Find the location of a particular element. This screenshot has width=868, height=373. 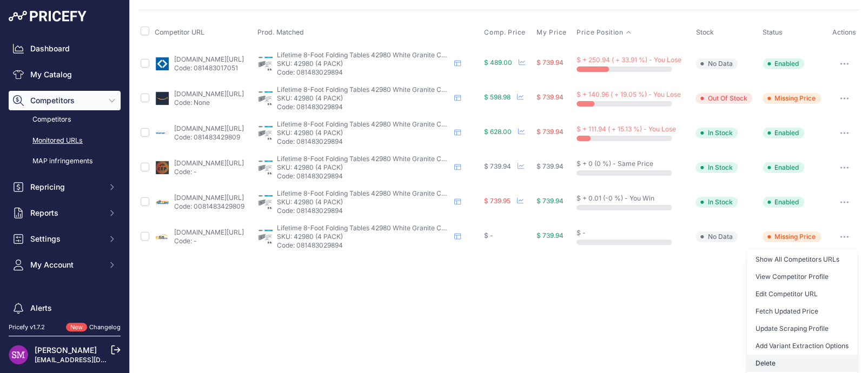

span: Actions is located at coordinates (845, 32).